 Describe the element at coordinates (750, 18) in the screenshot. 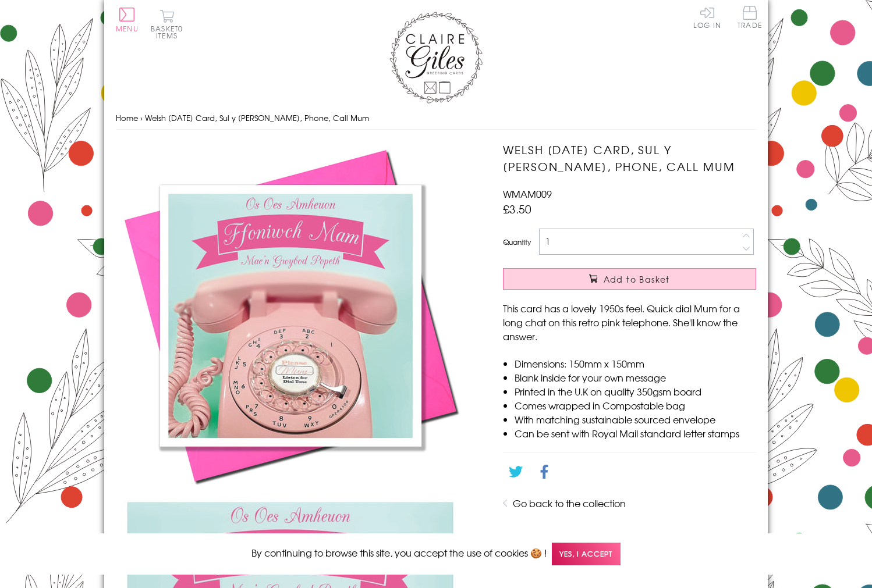

I see `a: Trade` at that location.